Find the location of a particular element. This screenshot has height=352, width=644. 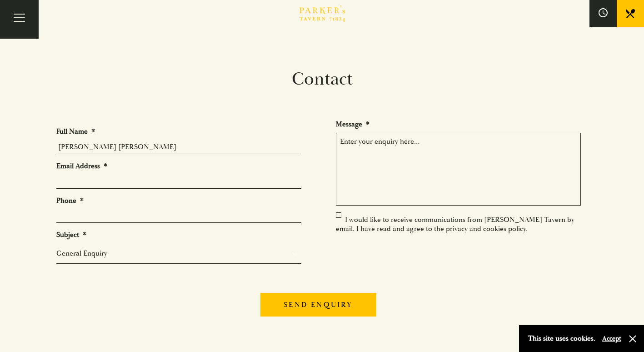

h1: Contact is located at coordinates (322, 79).